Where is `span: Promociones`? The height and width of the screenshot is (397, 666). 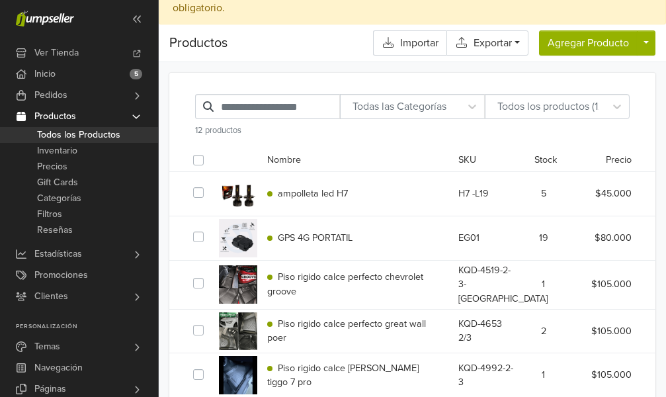
span: Promociones is located at coordinates (61, 275).